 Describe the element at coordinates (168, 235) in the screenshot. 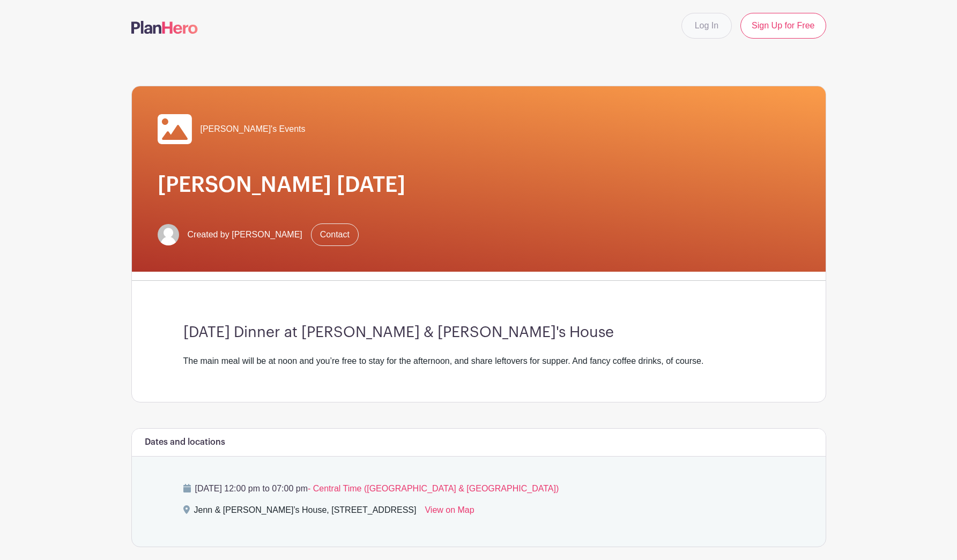

I see `img: default-ce2991bfa6775e67f084385cd625a349d9dcbb7a52a09fb2fda1e96e2d18dcdb.png` at that location.